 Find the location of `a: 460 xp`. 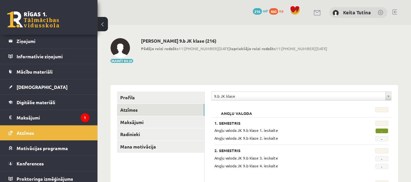

a: 460 xp is located at coordinates (278, 11).